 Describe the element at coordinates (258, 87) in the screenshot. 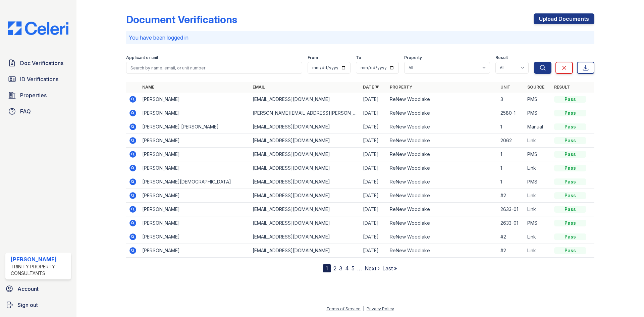

I see `a: Email` at that location.